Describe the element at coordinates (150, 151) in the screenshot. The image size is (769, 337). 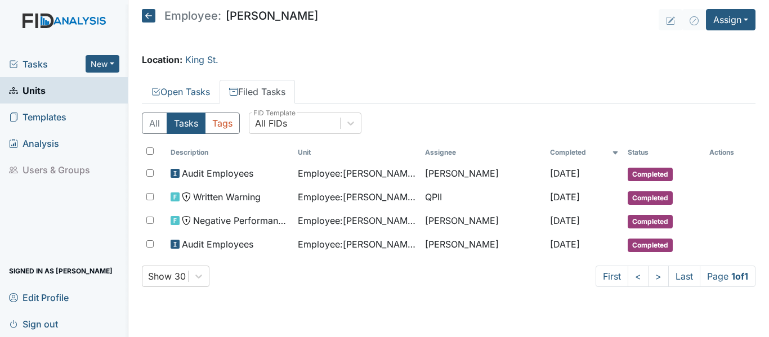
I see `input: Toggle All Rows Selected` at that location.